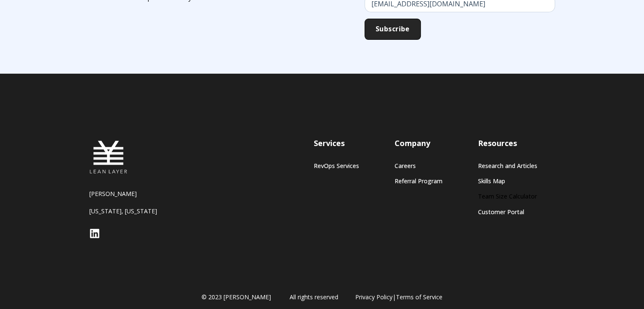 This screenshot has height=309, width=644. I want to click on a: Terms of Service, so click(419, 297).